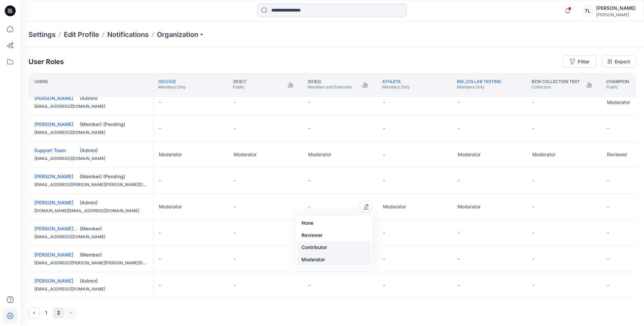  What do you see at coordinates (366, 207) in the screenshot?
I see `button: Edit Role` at bounding box center [366, 207].